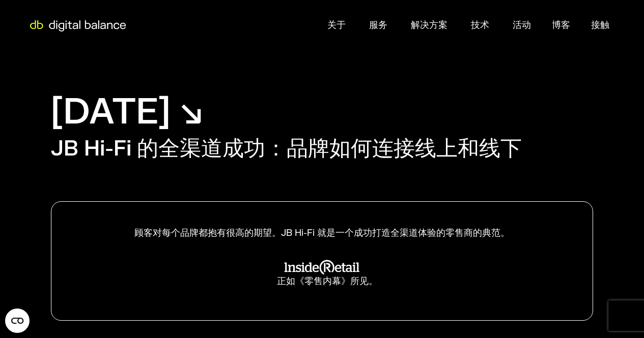  Describe the element at coordinates (561, 25) in the screenshot. I see `font: 博客` at that location.